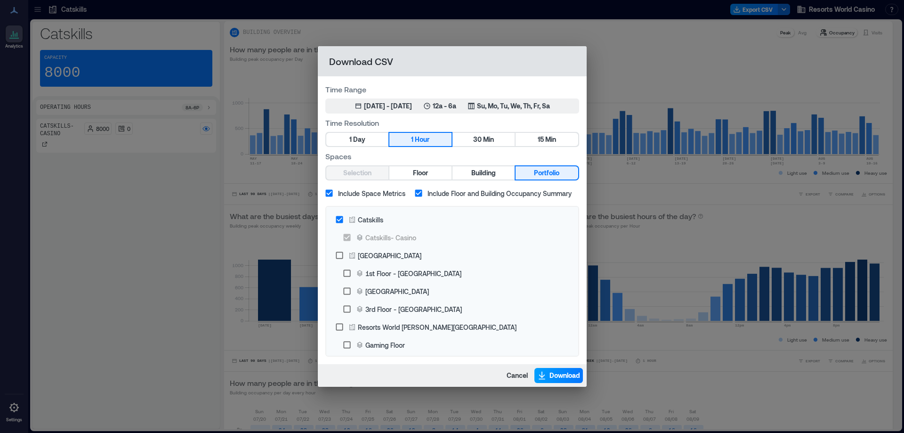 This screenshot has height=433, width=904. Describe the element at coordinates (452, 89) in the screenshot. I see `label: Time Range` at that location.